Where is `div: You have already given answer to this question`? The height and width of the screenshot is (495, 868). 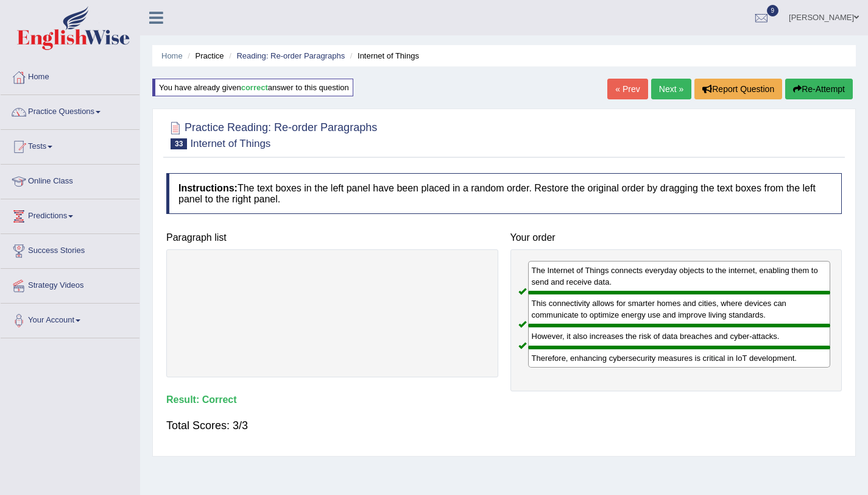 div: You have already given answer to this question is located at coordinates (253, 87).